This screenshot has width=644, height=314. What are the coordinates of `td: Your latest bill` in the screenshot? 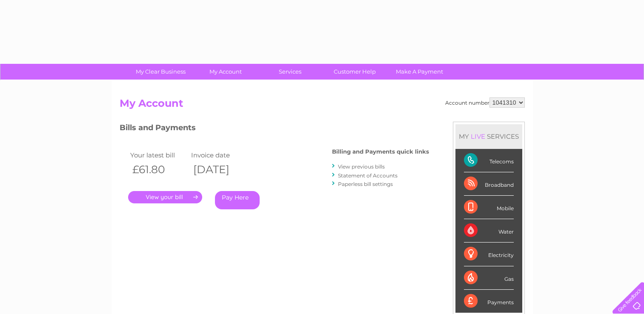 It's located at (159, 155).